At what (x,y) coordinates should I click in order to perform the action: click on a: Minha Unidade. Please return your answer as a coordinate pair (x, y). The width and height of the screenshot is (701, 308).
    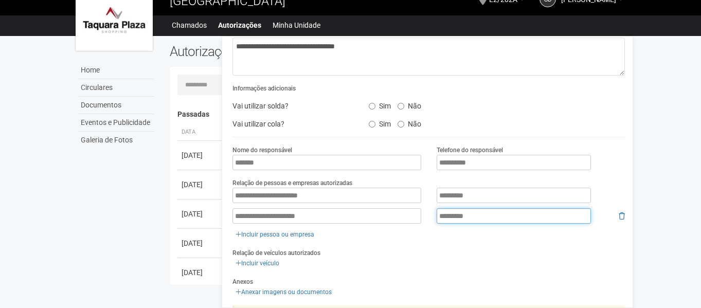
    Looking at the image, I should click on (296, 25).